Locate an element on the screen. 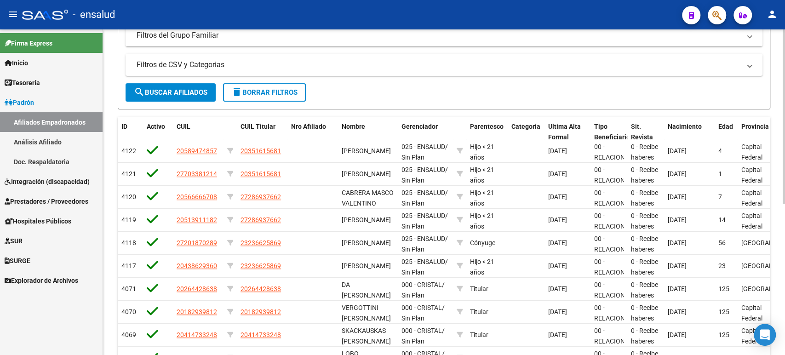 Image resolution: width=785 pixels, height=355 pixels. mat-icon: menu is located at coordinates (13, 14).